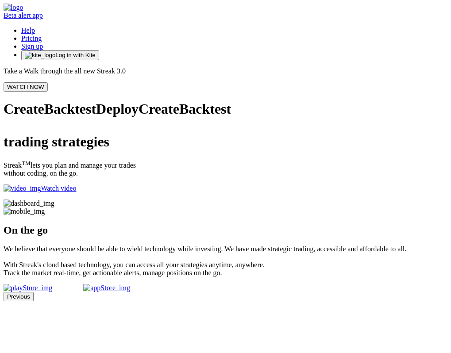 Image resolution: width=451 pixels, height=353 pixels. I want to click on sup: TM, so click(26, 163).